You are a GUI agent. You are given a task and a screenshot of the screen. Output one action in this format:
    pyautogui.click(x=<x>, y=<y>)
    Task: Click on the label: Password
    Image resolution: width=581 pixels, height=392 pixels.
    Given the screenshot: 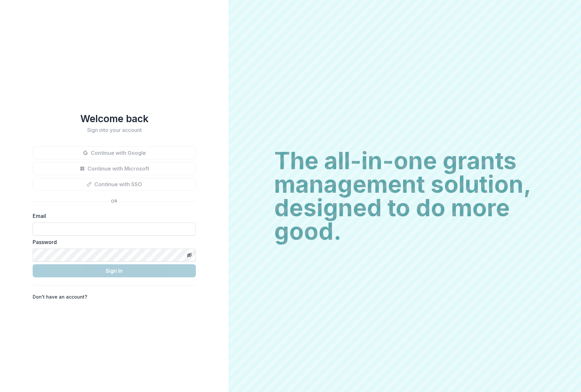 What is the action you would take?
    pyautogui.click(x=112, y=242)
    